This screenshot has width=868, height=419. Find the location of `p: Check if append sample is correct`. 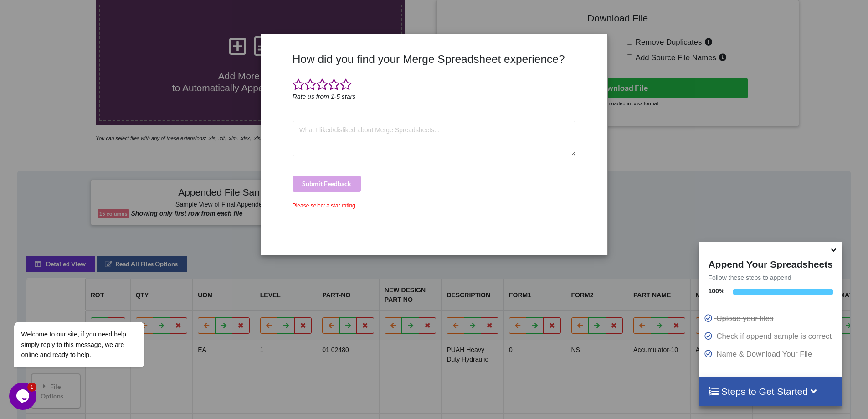

p: Check if append sample is correct is located at coordinates (771, 336).